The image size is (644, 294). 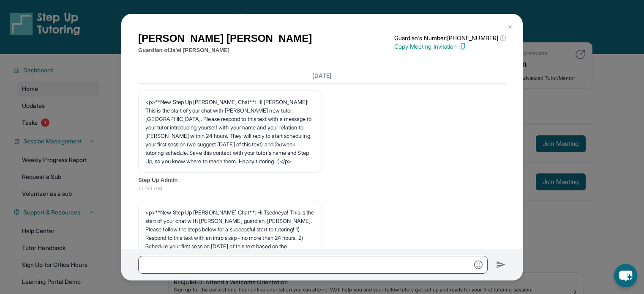 What do you see at coordinates (462, 46) in the screenshot?
I see `img: Copy Icon` at bounding box center [462, 46].